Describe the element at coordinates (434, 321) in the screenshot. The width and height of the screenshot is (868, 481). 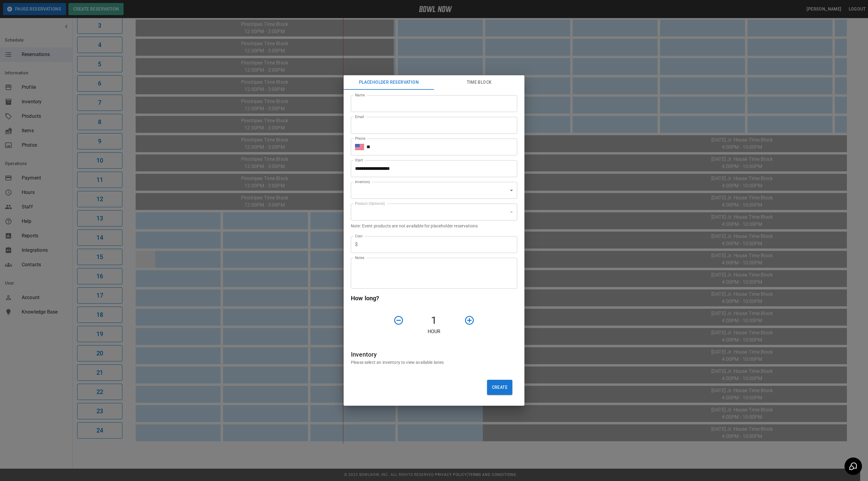
I see `h4: 1` at that location.